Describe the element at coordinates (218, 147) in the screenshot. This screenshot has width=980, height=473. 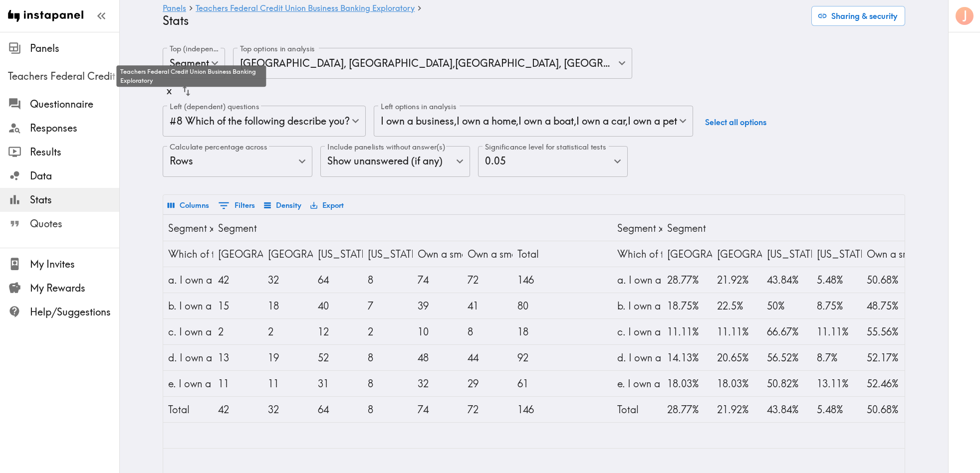
I see `label: Calculate percentage across` at that location.